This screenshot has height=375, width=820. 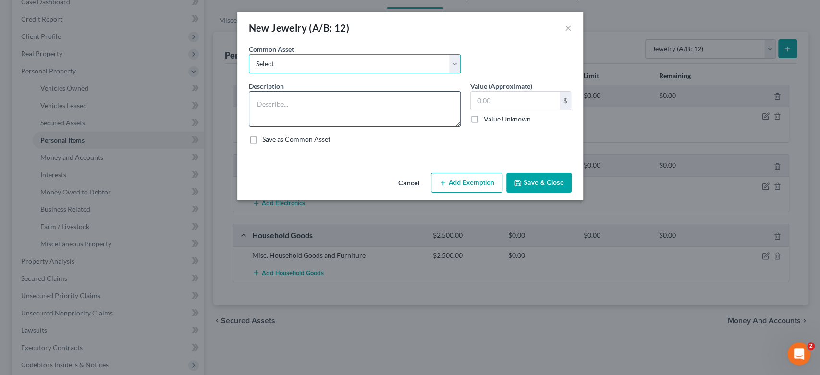 What do you see at coordinates (266, 86) in the screenshot?
I see `span: Description` at bounding box center [266, 86].